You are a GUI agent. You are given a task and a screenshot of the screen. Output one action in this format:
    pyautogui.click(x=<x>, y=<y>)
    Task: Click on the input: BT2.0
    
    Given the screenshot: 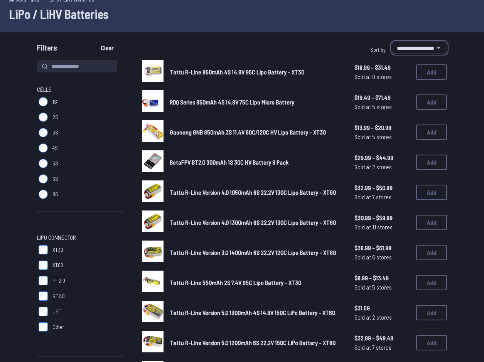 What is the action you would take?
    pyautogui.click(x=43, y=296)
    